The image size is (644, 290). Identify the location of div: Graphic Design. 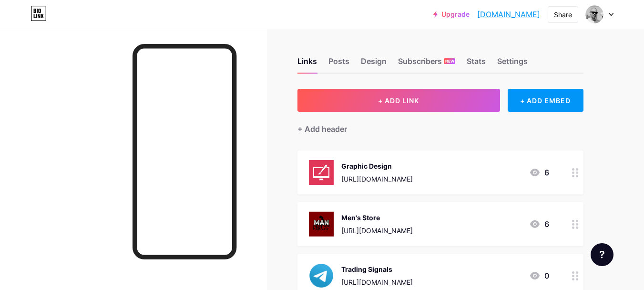
(377, 166).